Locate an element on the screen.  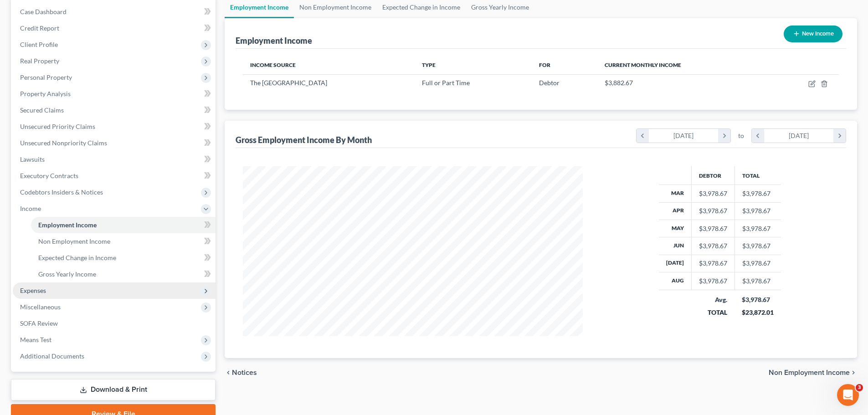
a: Unsecured Nonpriority Claims is located at coordinates (114, 143).